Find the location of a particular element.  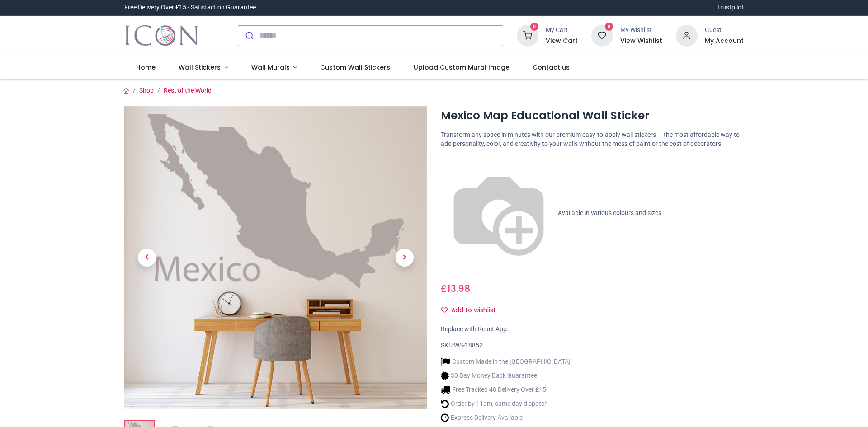

span: Available in various colours and sizes. is located at coordinates (610, 213).